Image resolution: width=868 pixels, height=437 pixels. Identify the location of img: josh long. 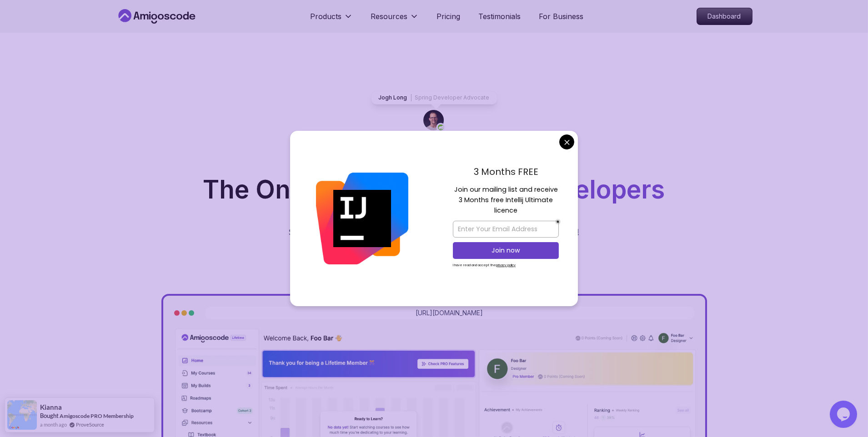
(434, 121).